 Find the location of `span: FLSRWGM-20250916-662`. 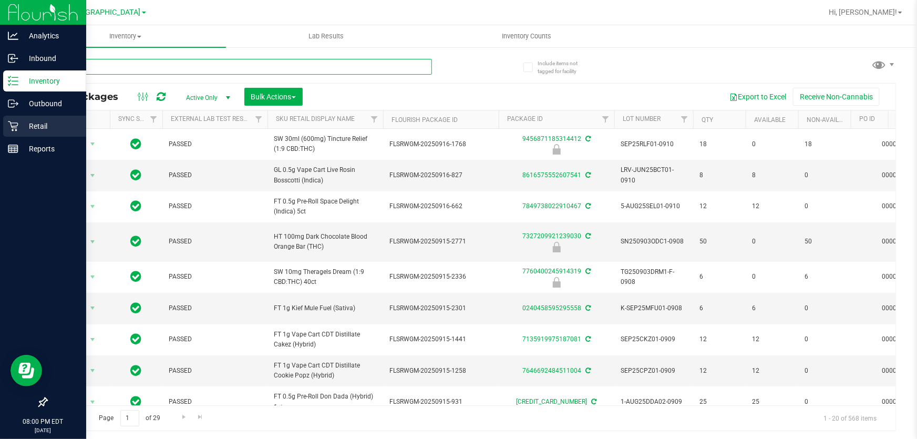

span: FLSRWGM-20250916-662 is located at coordinates (441, 206).